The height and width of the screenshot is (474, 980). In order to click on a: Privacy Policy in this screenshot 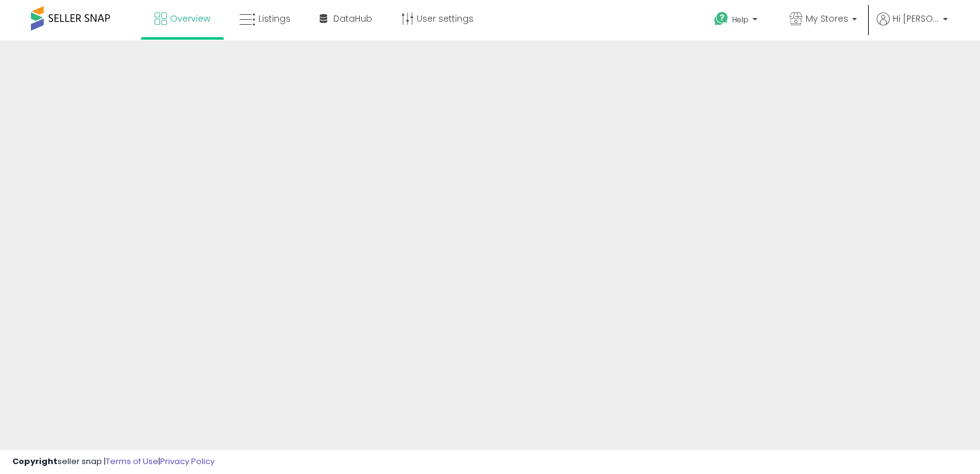, I will do `click(187, 461)`.